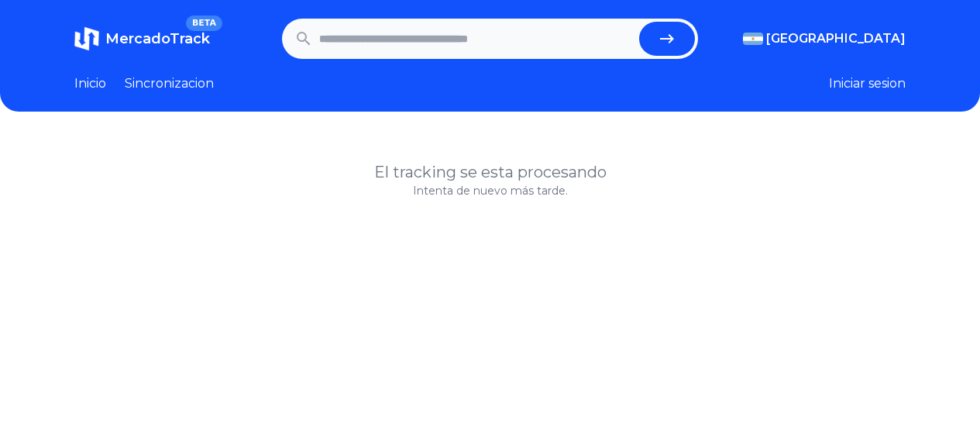  What do you see at coordinates (157, 38) in the screenshot?
I see `span: MercadoTrack` at bounding box center [157, 38].